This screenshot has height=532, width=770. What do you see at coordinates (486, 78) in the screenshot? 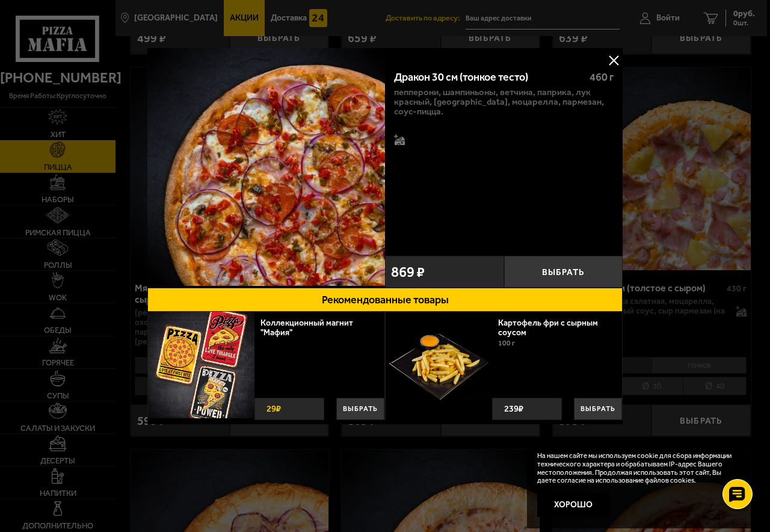
I see `div: Дракон 30 см (тонкое тесто)` at bounding box center [486, 78].